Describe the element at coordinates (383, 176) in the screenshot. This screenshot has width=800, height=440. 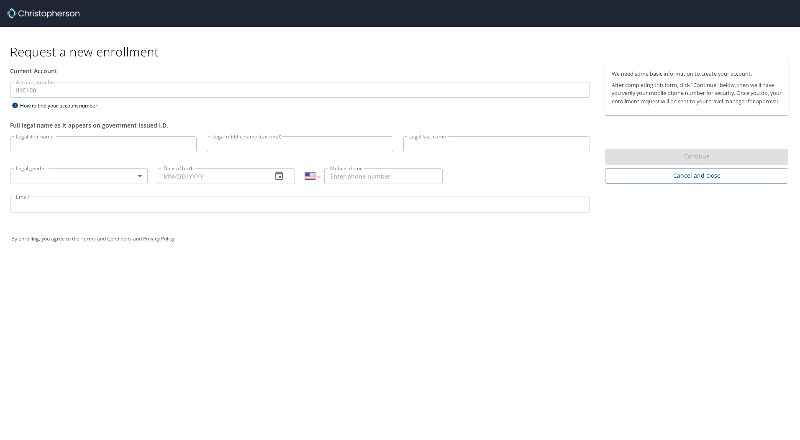
I see `input: Enter phone number` at that location.